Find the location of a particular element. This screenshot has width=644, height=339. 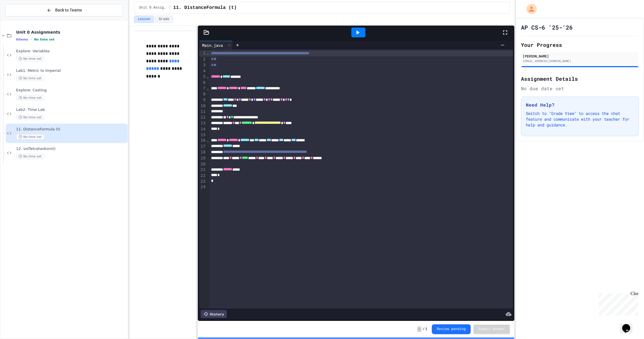

button: Submit Answer is located at coordinates (492, 329).